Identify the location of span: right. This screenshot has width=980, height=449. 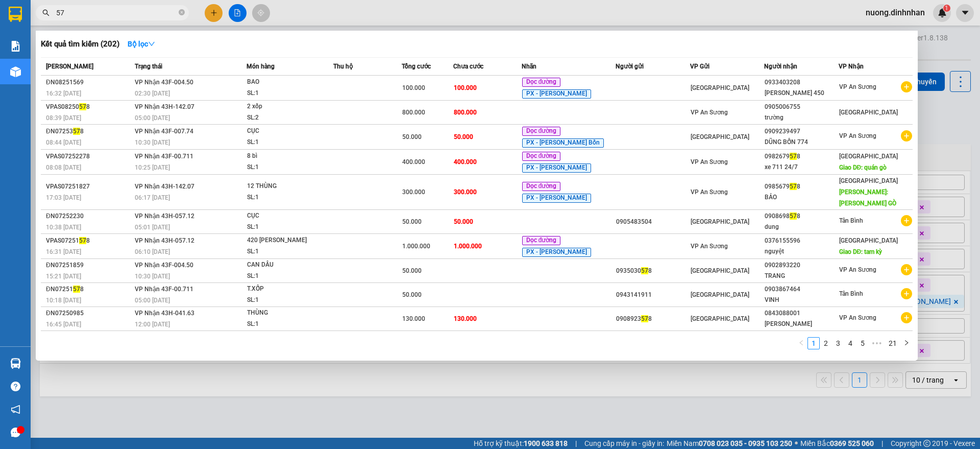
(907, 343).